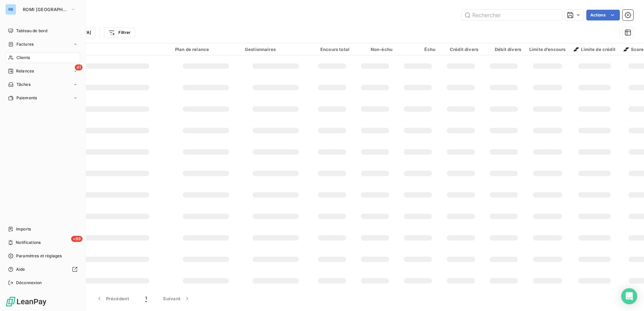  I want to click on span: Limite de crédit, so click(594, 49).